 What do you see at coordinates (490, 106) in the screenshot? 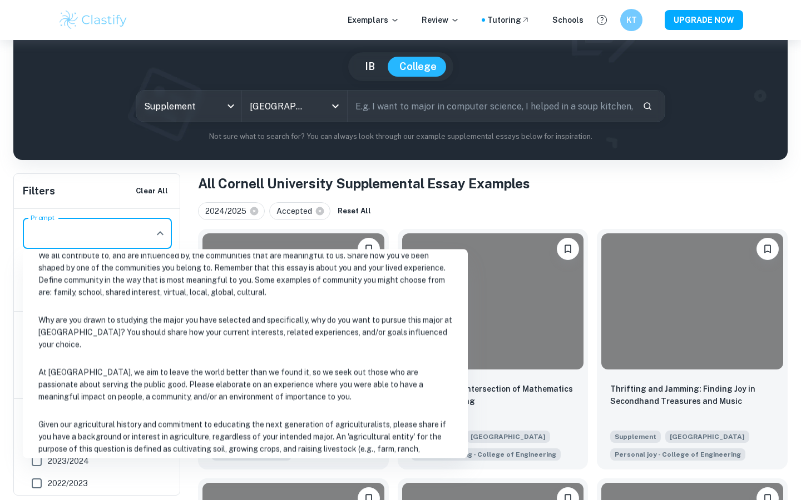
I see `input: E.g. I want to major in computer science, I helped in a soup kitchen, I want to join the debate t...` at bounding box center [490, 106].